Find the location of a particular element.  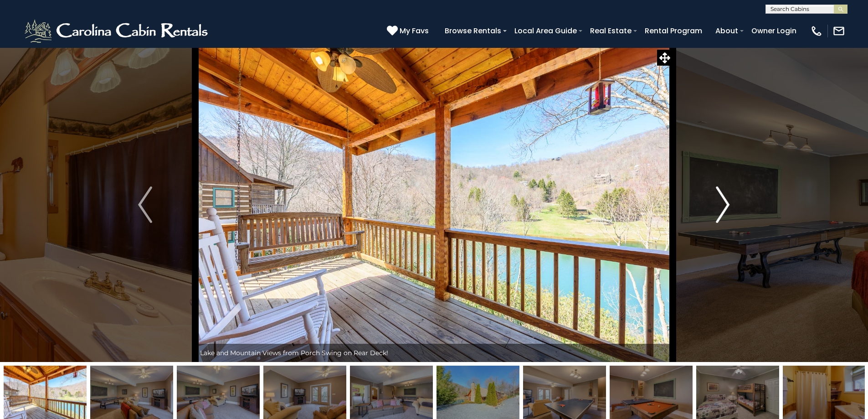

a: Local Area Guide is located at coordinates (545, 30).